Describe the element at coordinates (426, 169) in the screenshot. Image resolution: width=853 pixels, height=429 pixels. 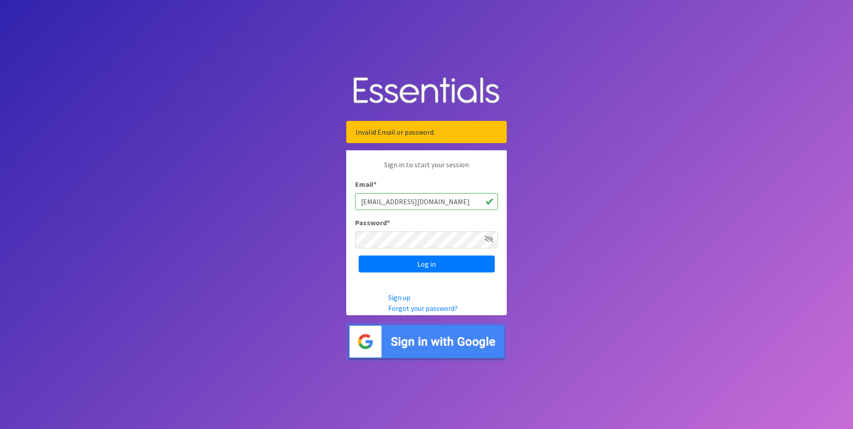
I see `p: Sign in to start your session` at that location.